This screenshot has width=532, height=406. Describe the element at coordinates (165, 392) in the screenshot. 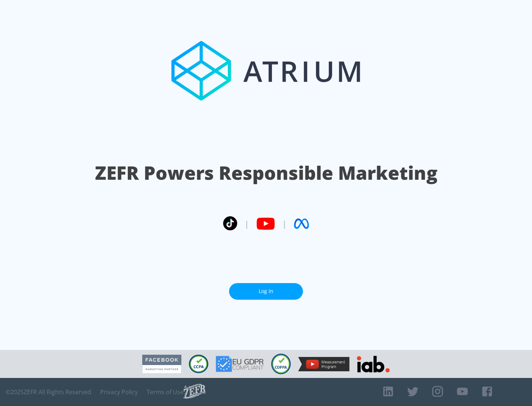

I see `a: Terms of Use` at that location.